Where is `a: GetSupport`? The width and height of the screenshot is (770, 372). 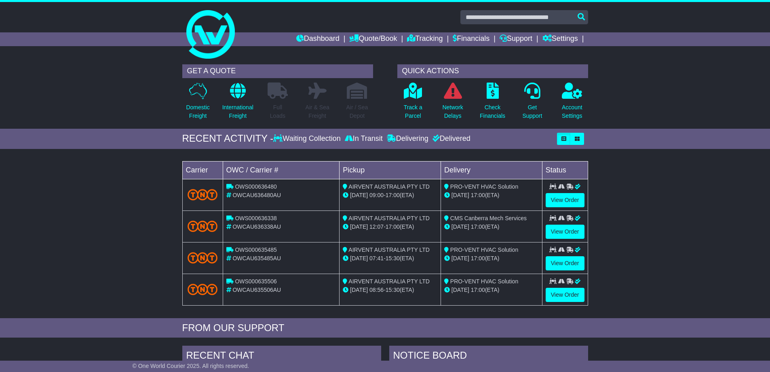 a: GetSupport is located at coordinates (532, 103).